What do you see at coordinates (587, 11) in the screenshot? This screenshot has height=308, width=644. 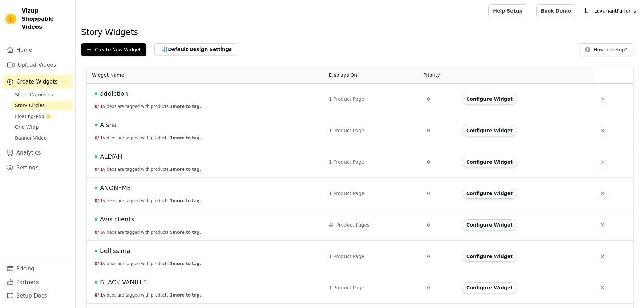 I see `text: L` at bounding box center [587, 11].